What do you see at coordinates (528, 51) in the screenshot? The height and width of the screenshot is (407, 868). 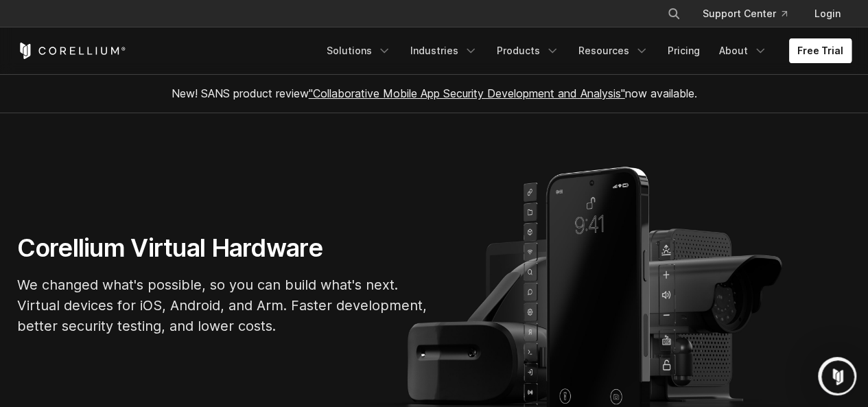 I see `a: Products` at bounding box center [528, 51].